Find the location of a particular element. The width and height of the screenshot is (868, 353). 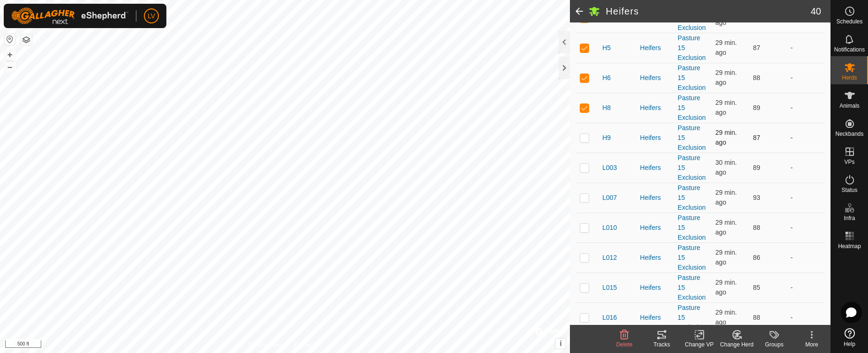

img: Gallagher Logo is located at coordinates (70, 16).